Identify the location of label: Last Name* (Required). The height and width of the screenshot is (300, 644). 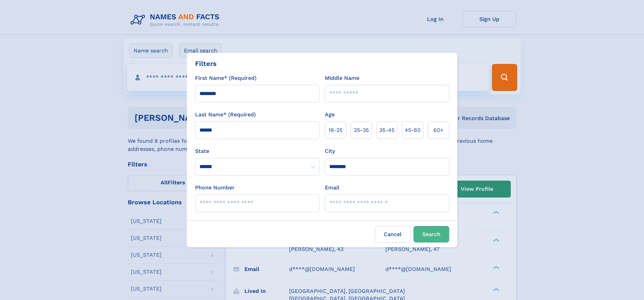
(225, 115).